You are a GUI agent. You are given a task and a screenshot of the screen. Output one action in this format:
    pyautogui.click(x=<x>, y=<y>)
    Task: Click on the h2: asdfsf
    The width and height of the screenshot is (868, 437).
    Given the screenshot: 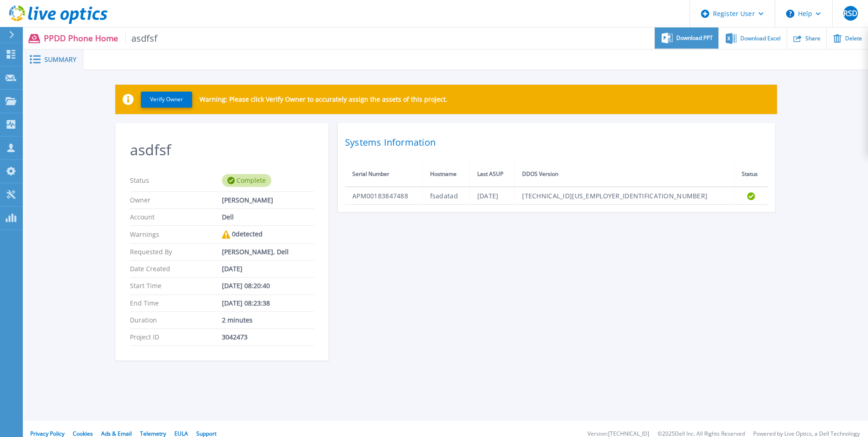 What is the action you would take?
    pyautogui.click(x=222, y=150)
    